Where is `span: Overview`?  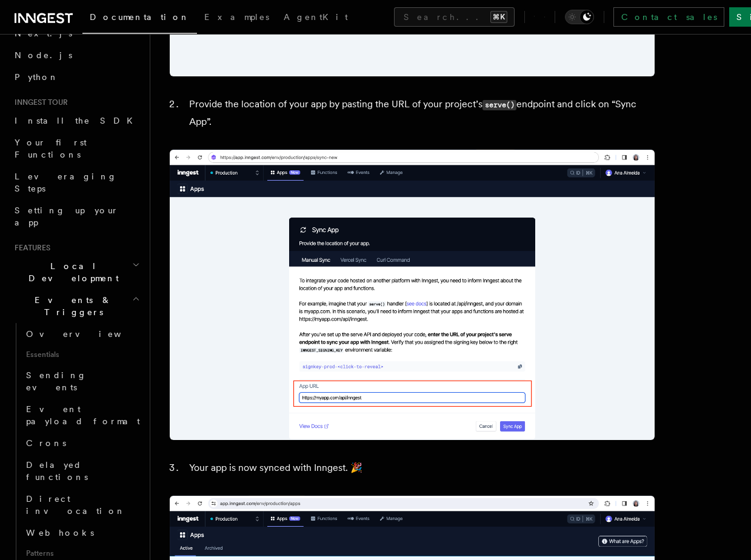 span: Overview is located at coordinates (88, 334).